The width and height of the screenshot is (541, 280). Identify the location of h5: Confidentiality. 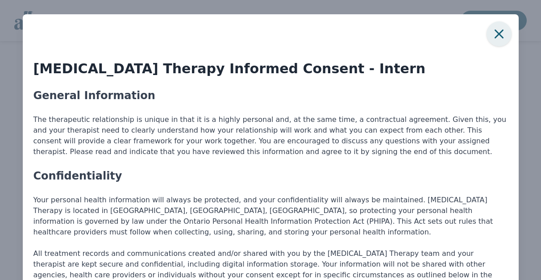
(271, 176).